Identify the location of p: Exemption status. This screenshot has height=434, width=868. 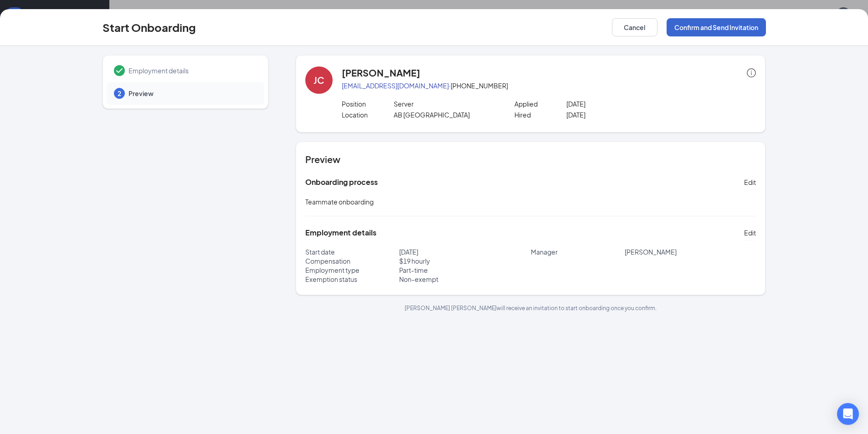
(353, 279).